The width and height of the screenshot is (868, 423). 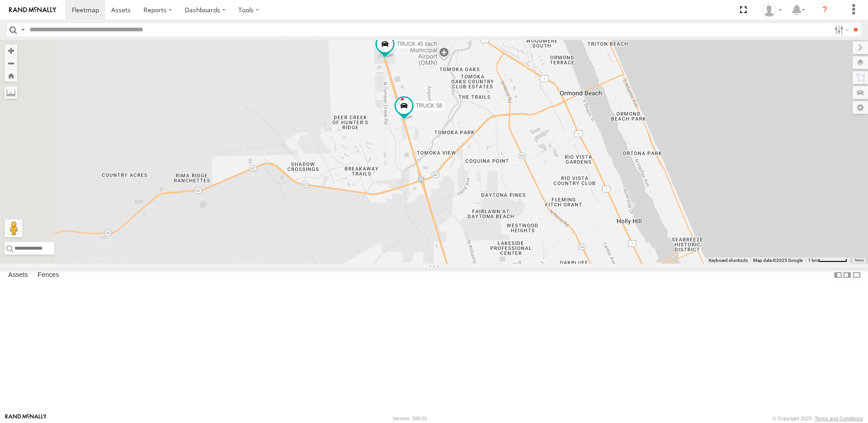 I want to click on a: Terms and Conditions, so click(x=839, y=418).